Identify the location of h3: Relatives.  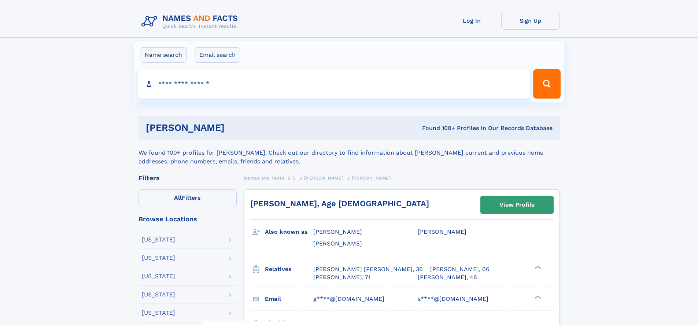
(289, 269).